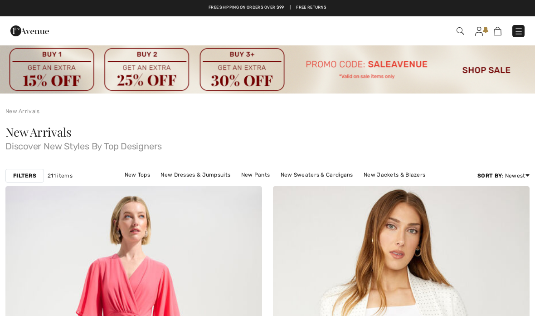  Describe the element at coordinates (246, 8) in the screenshot. I see `a: Free shipping on orders over $99` at that location.